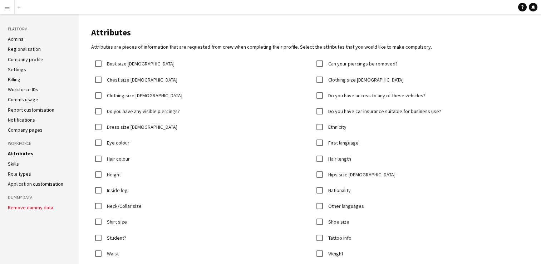  Describe the element at coordinates (339, 238) in the screenshot. I see `label: Tattoo info` at that location.